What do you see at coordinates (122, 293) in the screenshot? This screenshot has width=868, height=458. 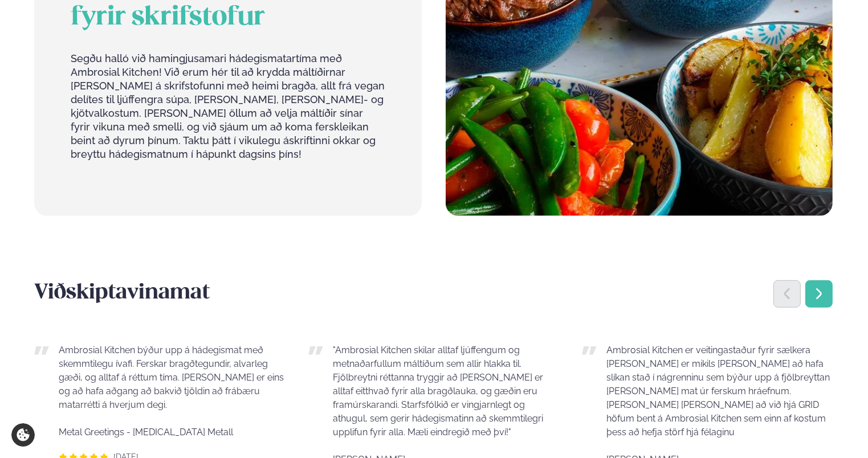 I see `span: Viðskiptavinamat` at bounding box center [122, 293].